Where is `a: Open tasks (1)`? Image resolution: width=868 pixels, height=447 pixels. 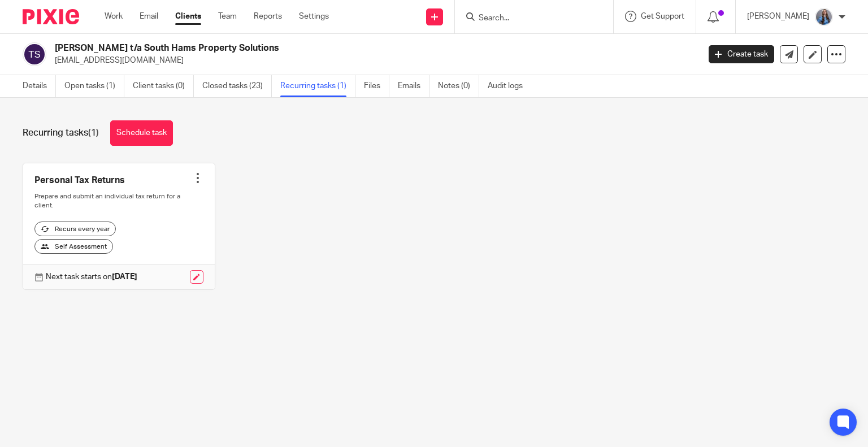
a: Open tasks (1) is located at coordinates (95, 86).